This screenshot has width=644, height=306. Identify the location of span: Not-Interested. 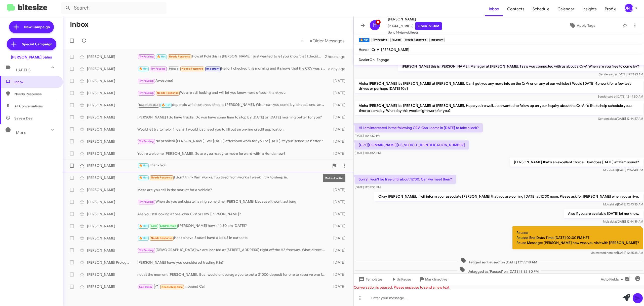
(149, 105).